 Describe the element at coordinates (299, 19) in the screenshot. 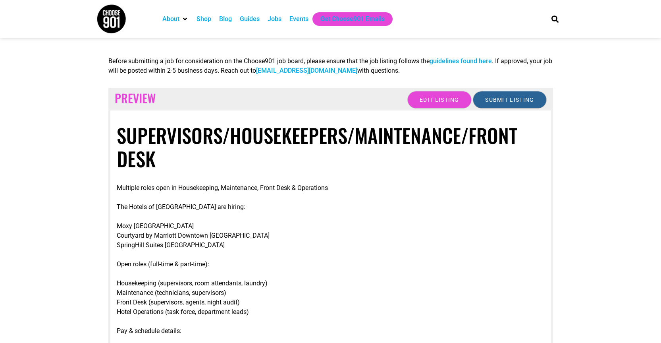

I see `div: Events` at that location.